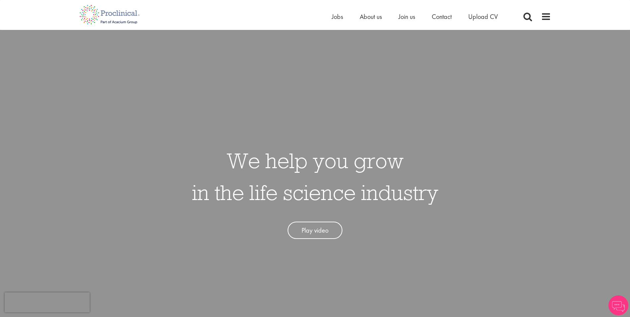 The height and width of the screenshot is (317, 630). I want to click on a: About us, so click(371, 17).